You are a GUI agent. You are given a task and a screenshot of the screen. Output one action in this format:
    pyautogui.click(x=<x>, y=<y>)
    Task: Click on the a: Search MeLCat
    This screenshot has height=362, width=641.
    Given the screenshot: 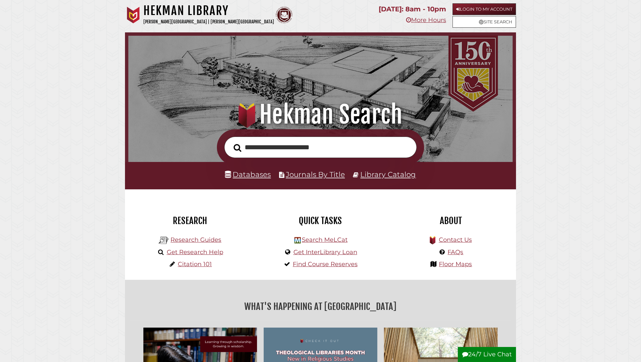 What is the action you would take?
    pyautogui.click(x=324, y=240)
    